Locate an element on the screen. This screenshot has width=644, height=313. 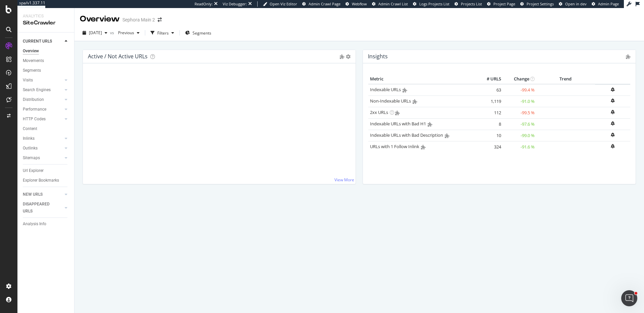
div: Filters is located at coordinates (163, 33).